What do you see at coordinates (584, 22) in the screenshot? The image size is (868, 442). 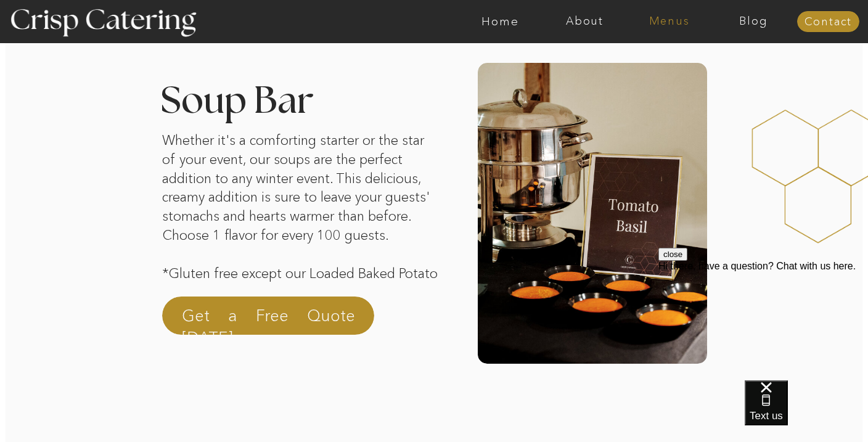 I see `a: About` at bounding box center [584, 22].